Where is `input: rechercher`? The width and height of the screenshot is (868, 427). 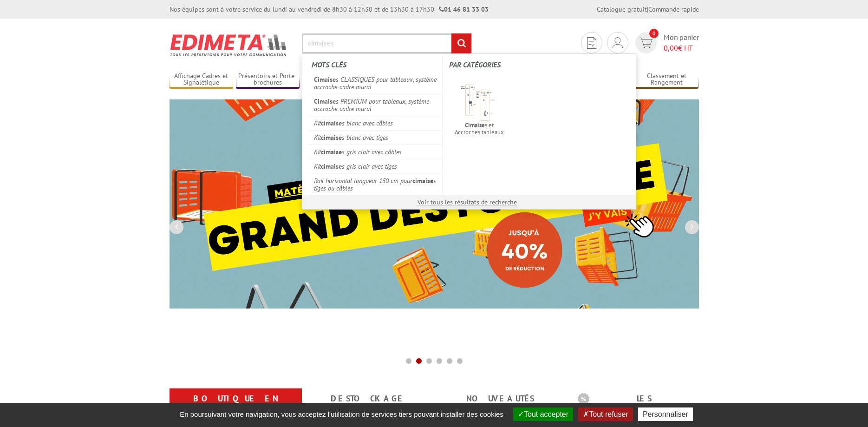
input: rechercher is located at coordinates (461, 44).